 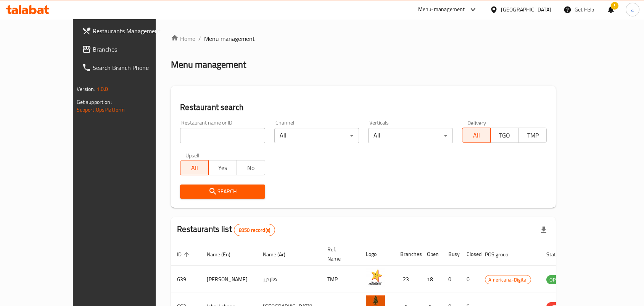 I want to click on span: Restaurants Management, so click(x=133, y=31).